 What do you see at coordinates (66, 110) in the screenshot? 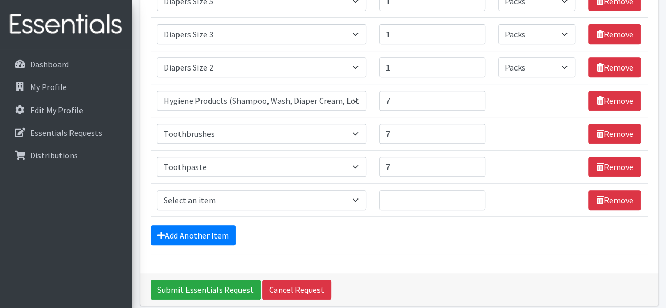
I see `a: Edit My Profile` at bounding box center [66, 110].